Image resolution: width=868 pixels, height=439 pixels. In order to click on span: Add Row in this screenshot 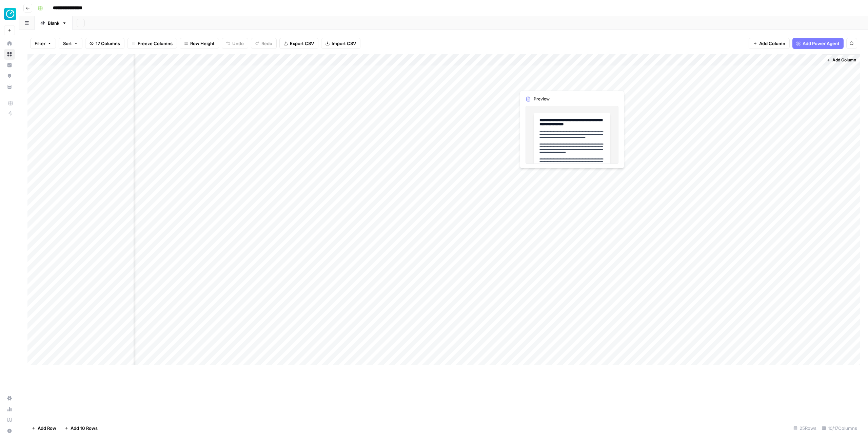, I will do `click(47, 428)`.